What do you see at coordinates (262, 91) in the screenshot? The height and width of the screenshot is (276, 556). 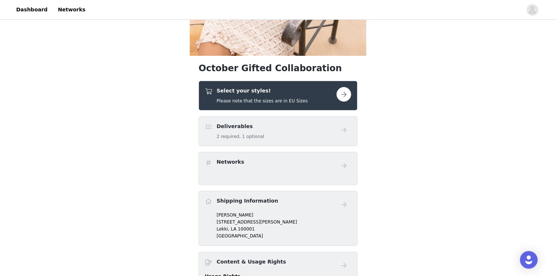 I see `h4: Select your styles!` at bounding box center [262, 91].